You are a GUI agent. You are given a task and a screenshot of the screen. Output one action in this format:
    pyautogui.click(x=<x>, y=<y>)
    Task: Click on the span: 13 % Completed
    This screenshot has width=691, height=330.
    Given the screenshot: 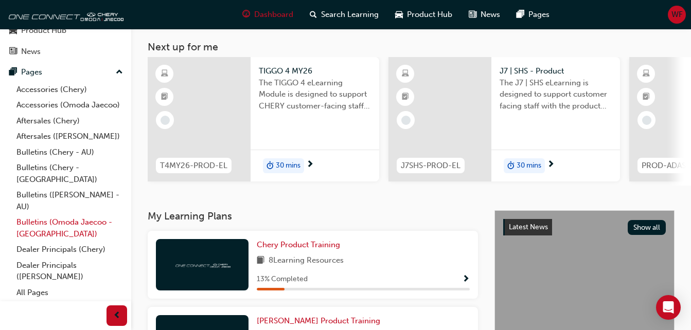 What is the action you would take?
    pyautogui.click(x=282, y=279)
    